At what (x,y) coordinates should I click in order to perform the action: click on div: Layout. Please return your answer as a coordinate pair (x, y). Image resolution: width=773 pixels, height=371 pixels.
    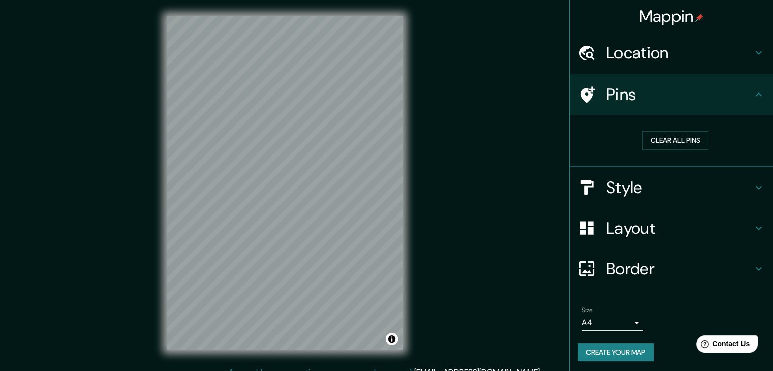
    Looking at the image, I should click on (672, 228).